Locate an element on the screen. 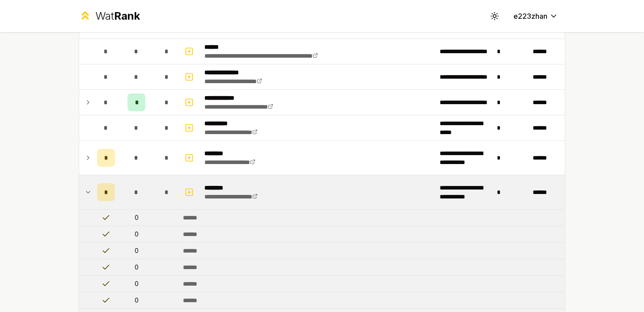 This screenshot has height=312, width=644. span: e223zhan is located at coordinates (530, 16).